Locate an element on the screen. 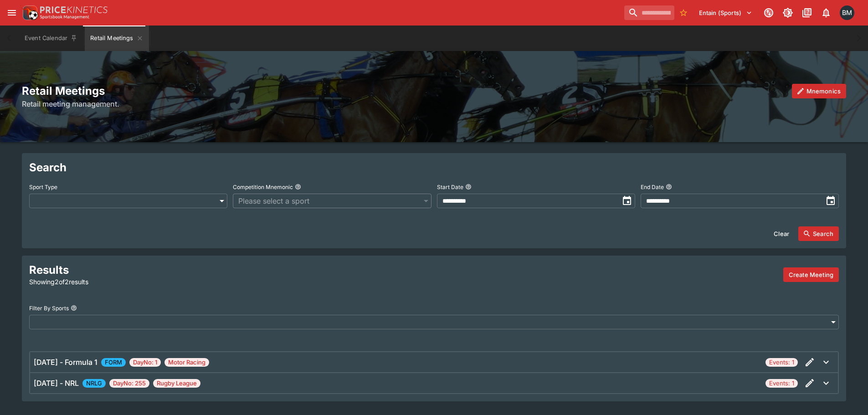 Image resolution: width=868 pixels, height=415 pixels. h2: Results is located at coordinates (159, 270).